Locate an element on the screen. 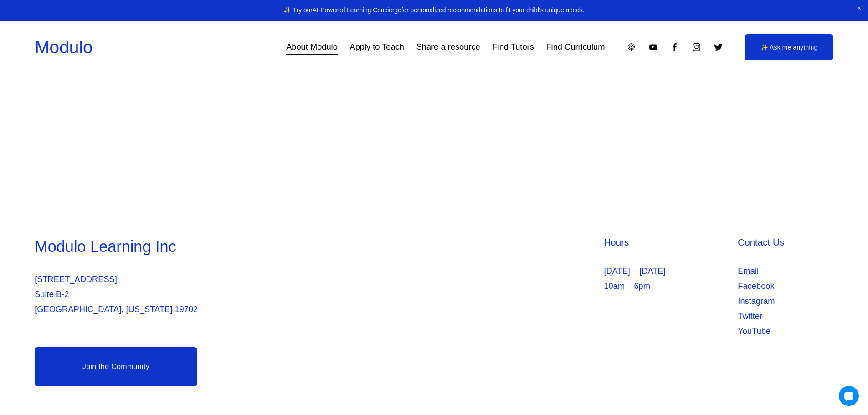 This screenshot has height=415, width=868. h4: Hours is located at coordinates (668, 243).